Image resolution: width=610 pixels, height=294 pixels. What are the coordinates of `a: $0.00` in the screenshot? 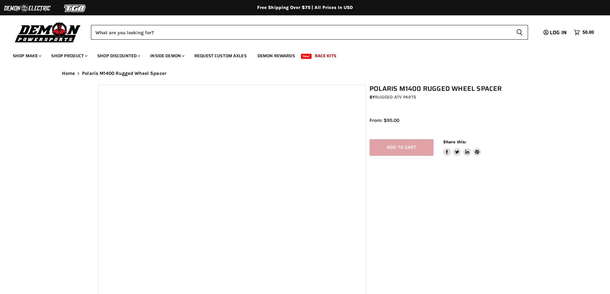 It's located at (584, 32).